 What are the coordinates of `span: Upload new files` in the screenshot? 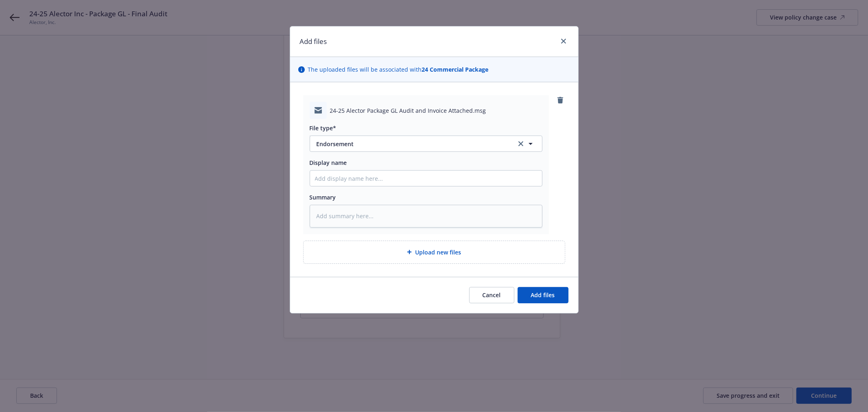 It's located at (438, 252).